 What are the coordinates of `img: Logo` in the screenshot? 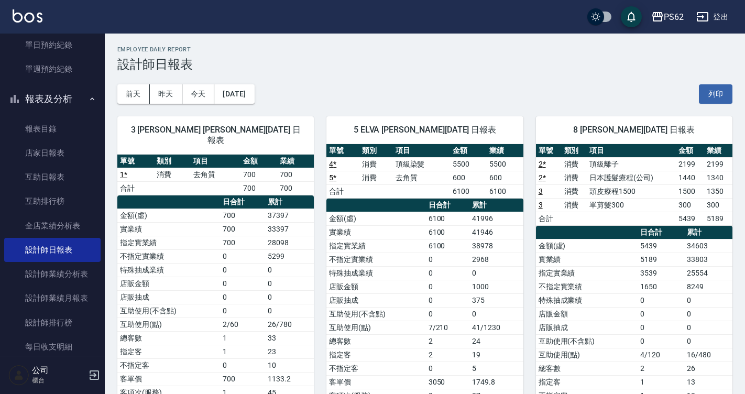 It's located at (27, 16).